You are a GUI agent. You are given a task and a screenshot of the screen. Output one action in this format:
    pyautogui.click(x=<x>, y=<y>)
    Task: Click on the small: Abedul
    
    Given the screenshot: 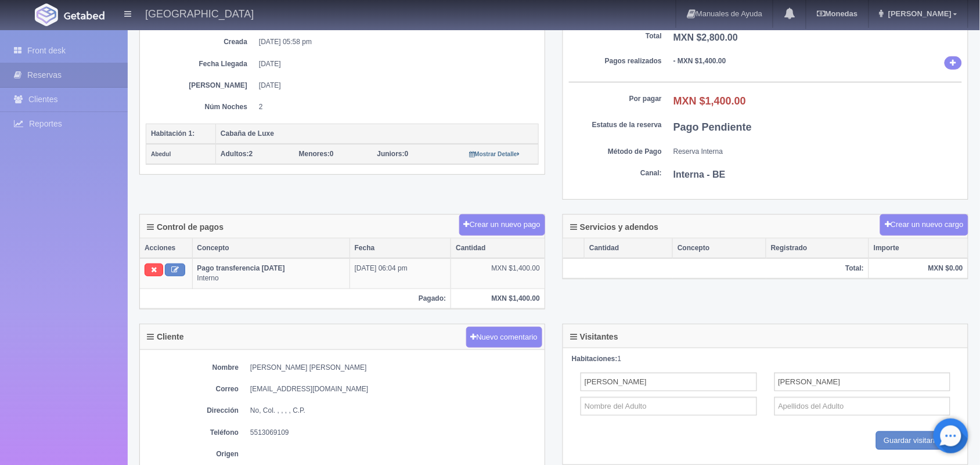 What is the action you would take?
    pyautogui.click(x=160, y=154)
    